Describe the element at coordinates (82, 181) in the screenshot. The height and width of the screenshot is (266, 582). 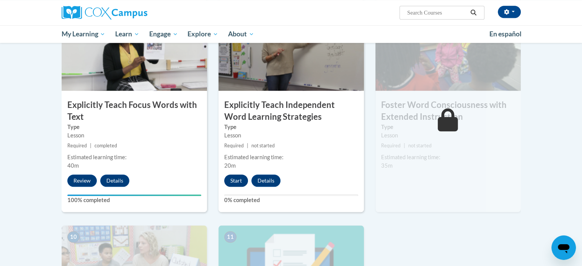
I see `button: Review` at that location.